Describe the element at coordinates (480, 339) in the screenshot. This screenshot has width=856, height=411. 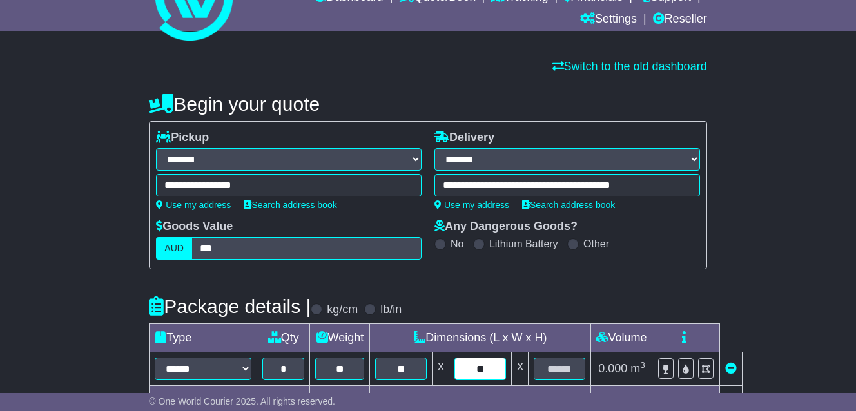
I see `td: Dimensions (L x W x H)` at that location.